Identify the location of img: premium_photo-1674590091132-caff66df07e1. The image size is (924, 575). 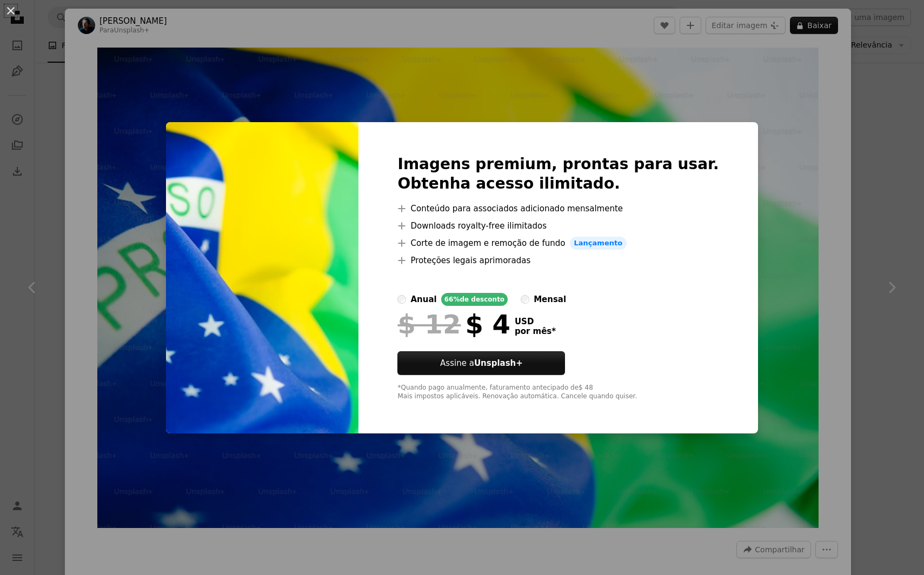
(262, 277).